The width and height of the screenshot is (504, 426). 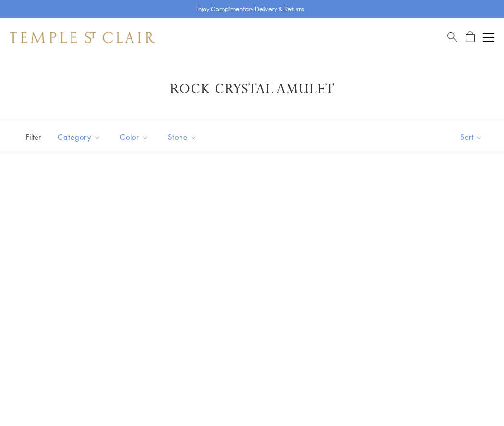 What do you see at coordinates (135, 137) in the screenshot?
I see `button: Color` at bounding box center [135, 137].